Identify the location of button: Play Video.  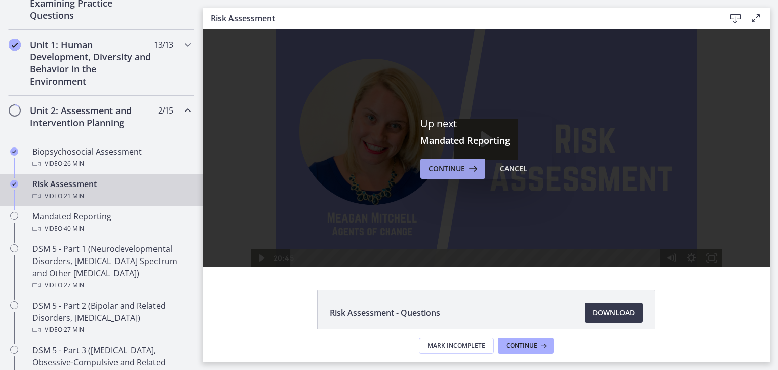
(58, 228).